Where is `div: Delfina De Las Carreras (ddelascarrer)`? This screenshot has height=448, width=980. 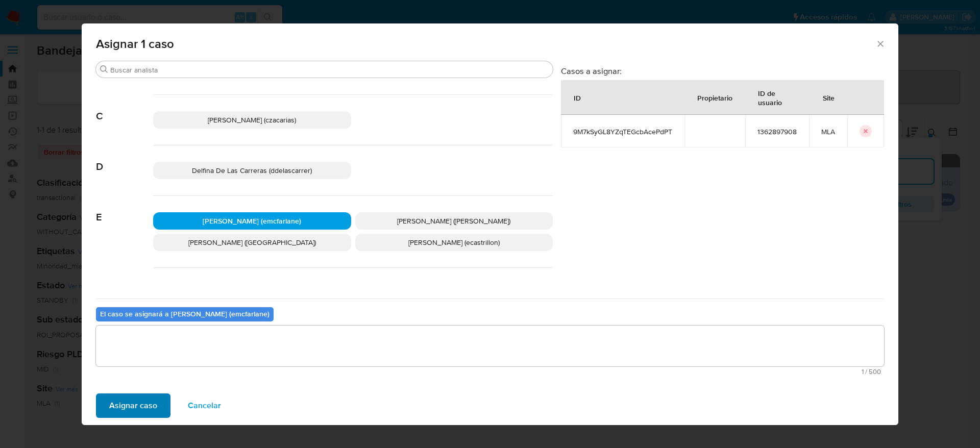
div: Delfina De Las Carreras (ddelascarrer) is located at coordinates (252, 171).